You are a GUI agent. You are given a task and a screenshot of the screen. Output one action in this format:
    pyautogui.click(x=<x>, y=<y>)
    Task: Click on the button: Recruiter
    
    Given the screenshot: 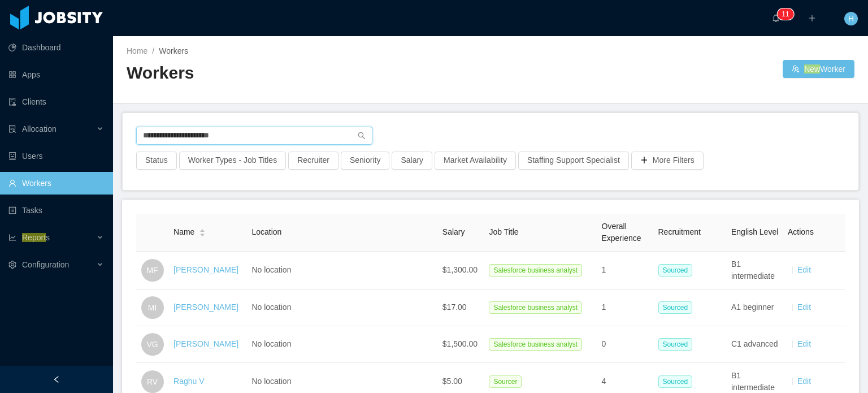 What is the action you would take?
    pyautogui.click(x=313, y=161)
    